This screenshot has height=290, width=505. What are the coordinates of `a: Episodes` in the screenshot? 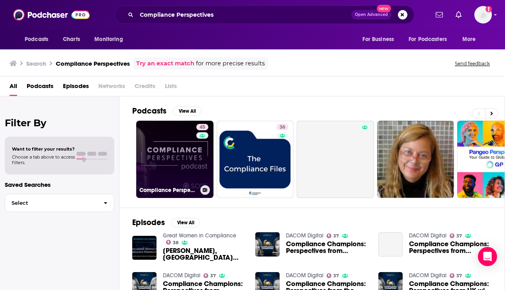 It's located at (76, 88).